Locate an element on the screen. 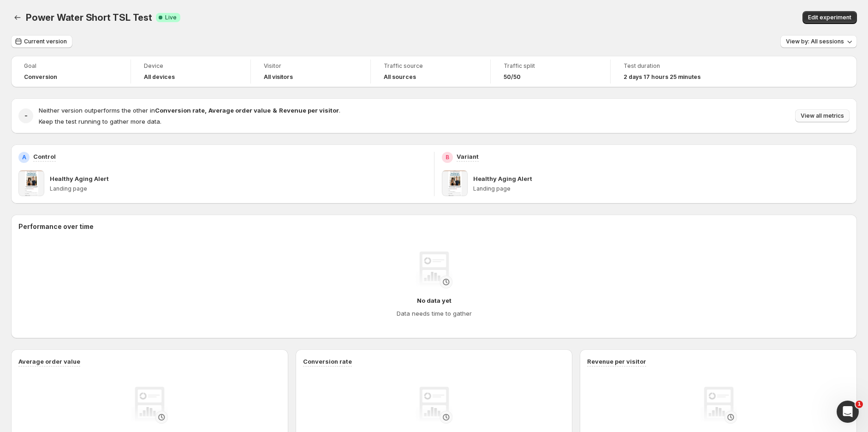 Image resolution: width=868 pixels, height=432 pixels. strong: Conversion rate is located at coordinates (180, 110).